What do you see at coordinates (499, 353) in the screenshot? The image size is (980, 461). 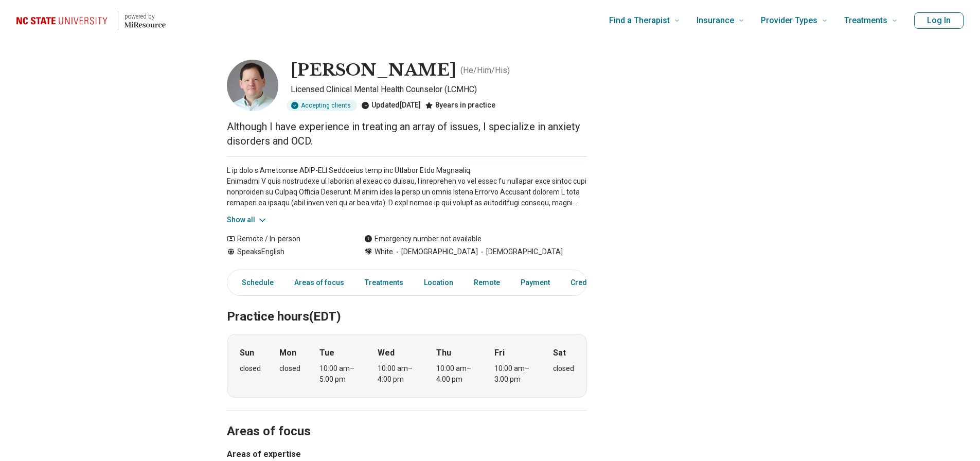 I see `strong: Fri` at bounding box center [499, 353].